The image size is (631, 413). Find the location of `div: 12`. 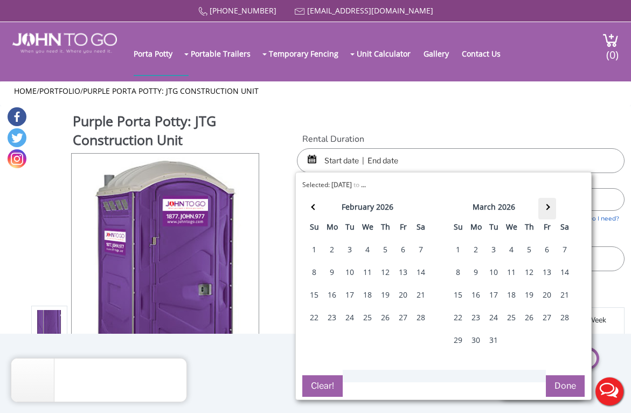

div: 12 is located at coordinates (385, 272).